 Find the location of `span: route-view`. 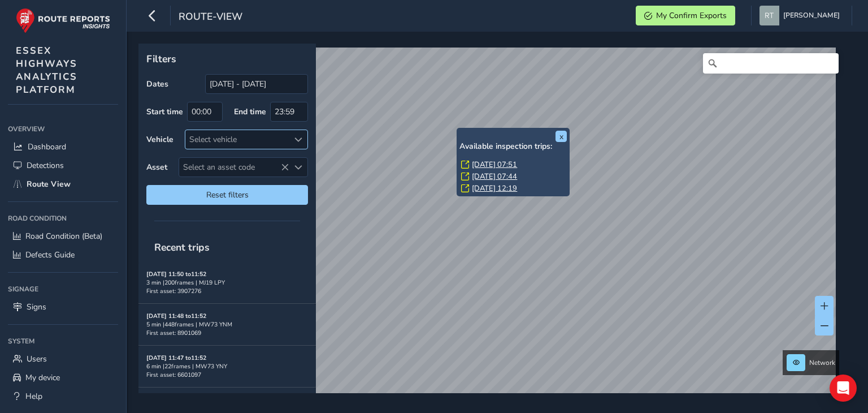

span: route-view is located at coordinates (211, 17).